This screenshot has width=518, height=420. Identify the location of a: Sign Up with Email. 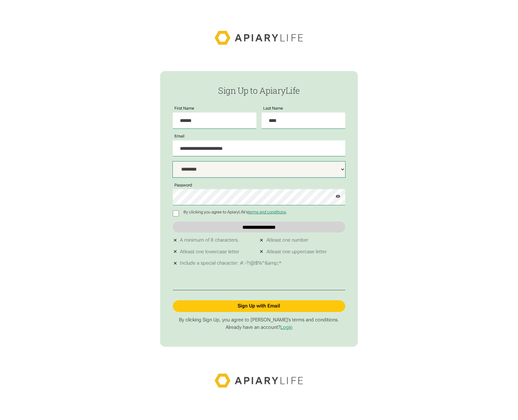
(259, 306).